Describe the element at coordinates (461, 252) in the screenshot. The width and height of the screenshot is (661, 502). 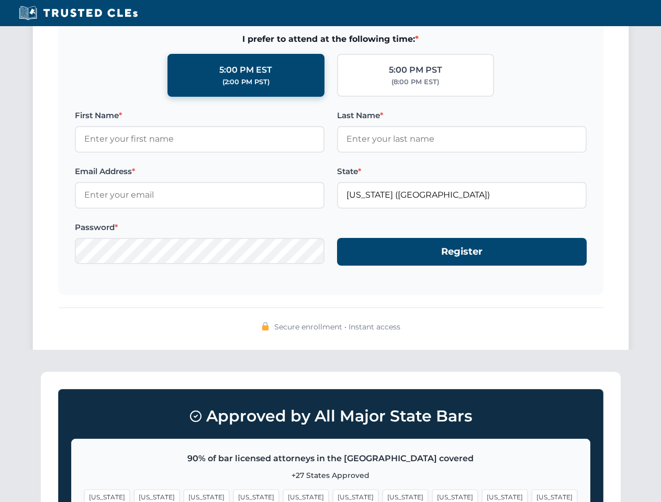
I see `button: Register` at that location.